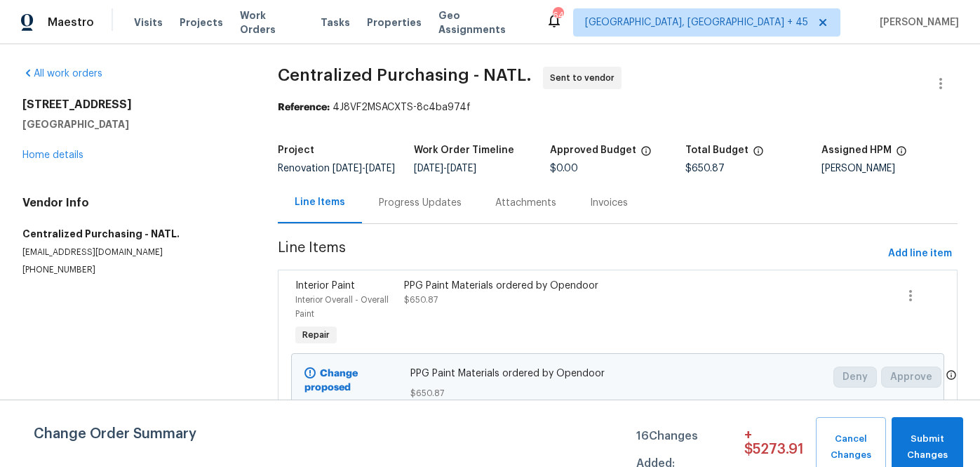 The width and height of the screenshot is (980, 467). What do you see at coordinates (855, 377) in the screenshot?
I see `button: Deny` at bounding box center [855, 377].